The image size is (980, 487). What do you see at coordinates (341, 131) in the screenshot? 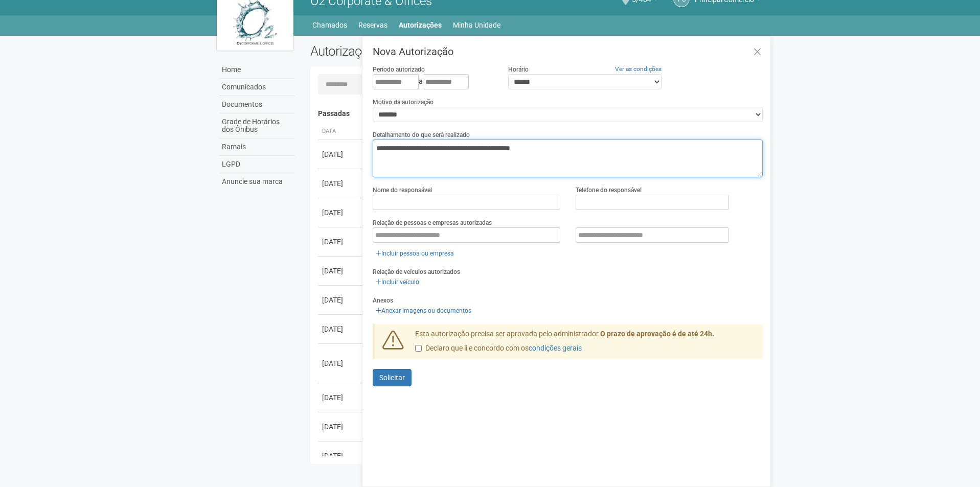
I see `th: Data` at bounding box center [341, 131].